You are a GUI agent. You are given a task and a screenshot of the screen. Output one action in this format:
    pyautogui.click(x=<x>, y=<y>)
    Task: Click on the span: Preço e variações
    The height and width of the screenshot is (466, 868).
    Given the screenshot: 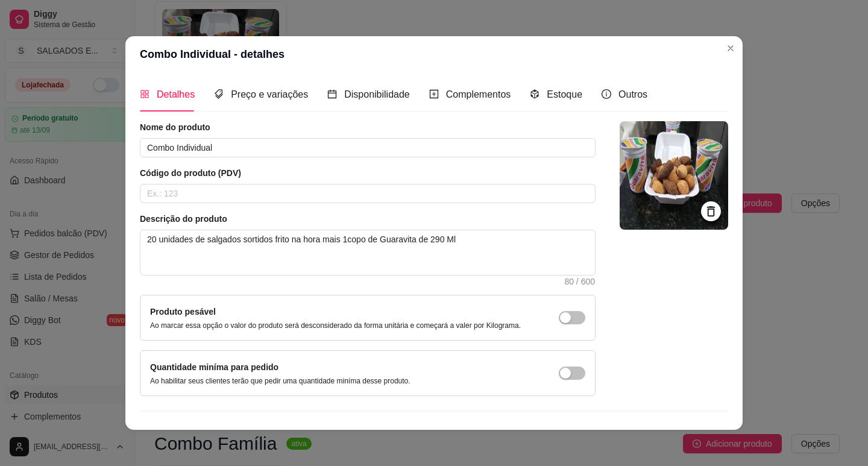 What is the action you would take?
    pyautogui.click(x=269, y=94)
    